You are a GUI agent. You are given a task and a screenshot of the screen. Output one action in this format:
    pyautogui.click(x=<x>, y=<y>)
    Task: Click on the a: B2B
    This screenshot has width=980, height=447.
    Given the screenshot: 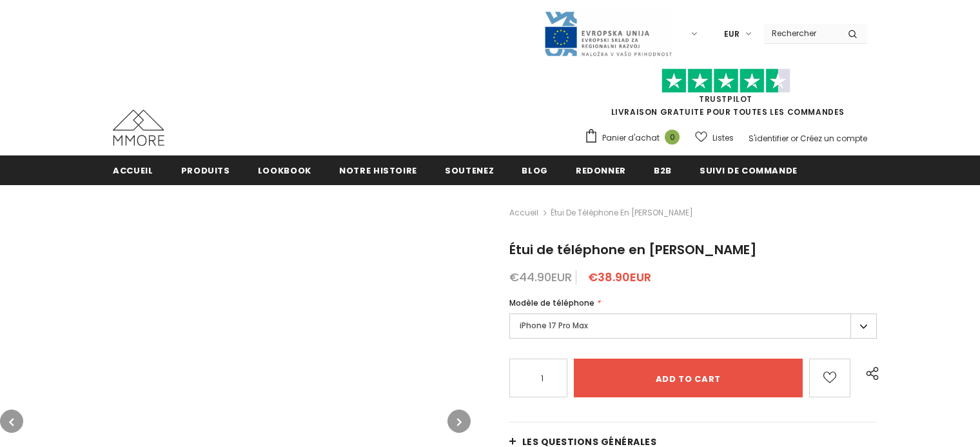 What is the action you would take?
    pyautogui.click(x=663, y=170)
    